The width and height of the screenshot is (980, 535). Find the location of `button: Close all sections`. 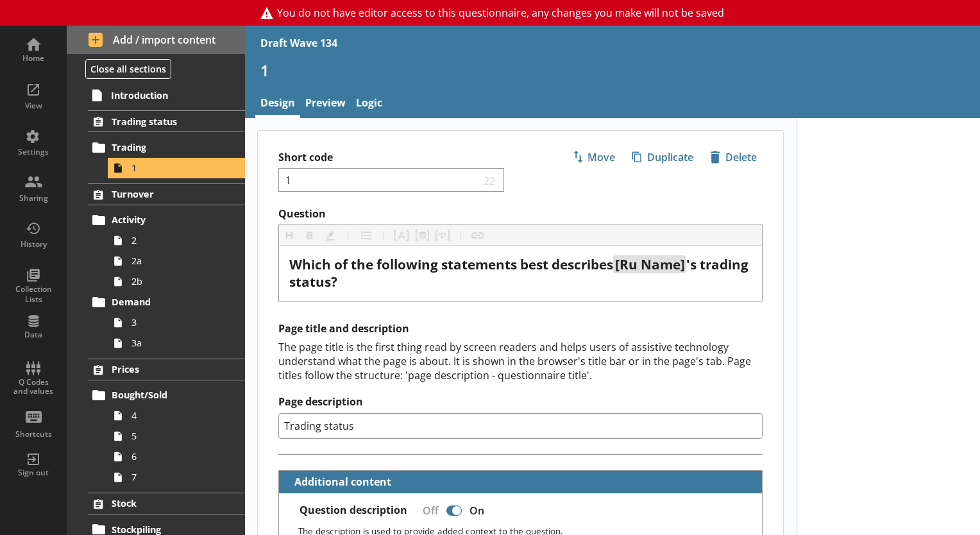

button: Close all sections is located at coordinates (128, 68).